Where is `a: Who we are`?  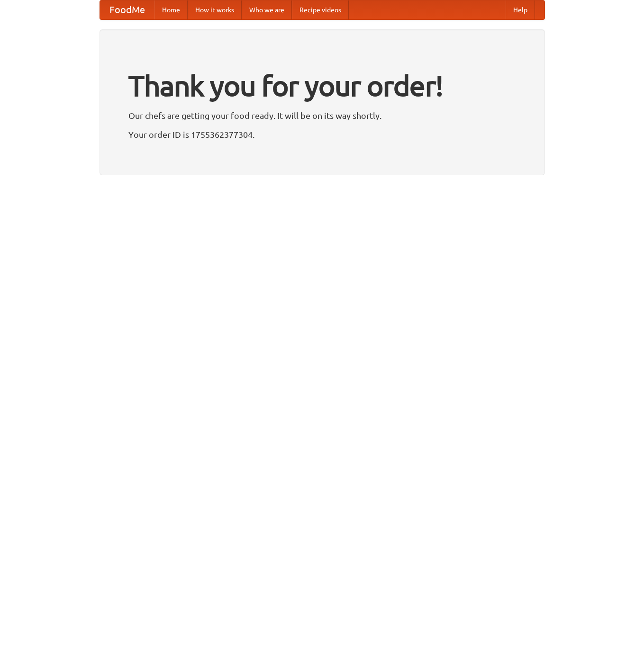 a: Who we are is located at coordinates (267, 10).